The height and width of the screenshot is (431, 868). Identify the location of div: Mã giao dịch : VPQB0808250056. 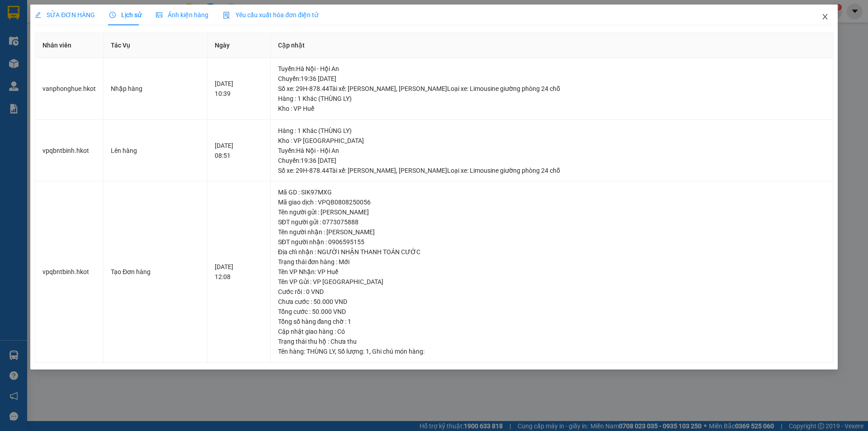
(551, 202).